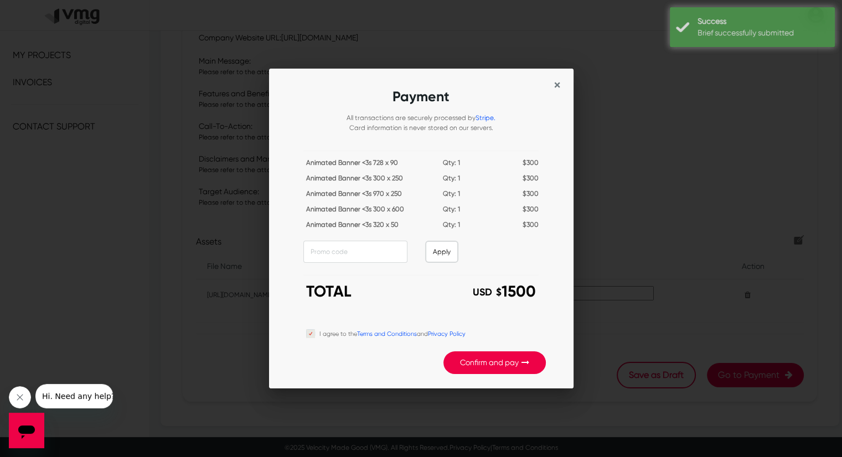 The image size is (842, 457). Describe the element at coordinates (392, 333) in the screenshot. I see `label: I agree to the and` at that location.